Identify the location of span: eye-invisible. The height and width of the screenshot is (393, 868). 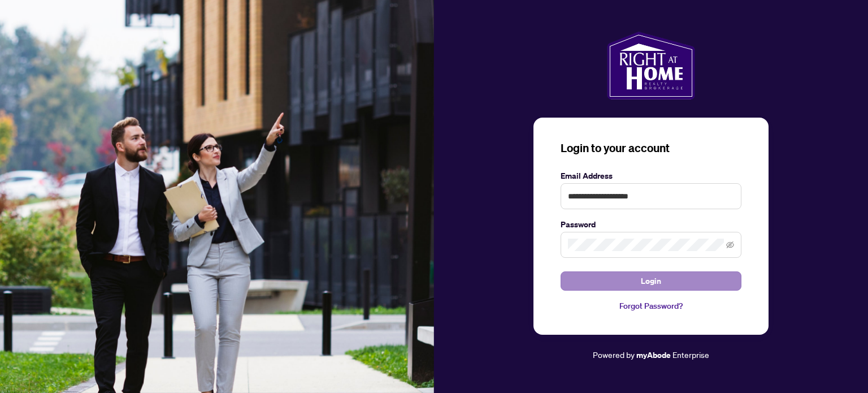
(730, 245).